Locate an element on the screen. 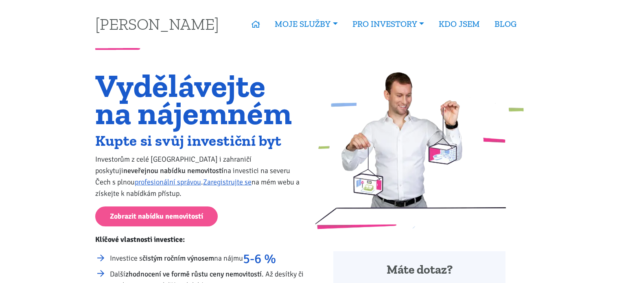 This screenshot has height=283, width=619. strong: zhodnocení ve formě růstu ceny nemovitostí is located at coordinates (193, 274).